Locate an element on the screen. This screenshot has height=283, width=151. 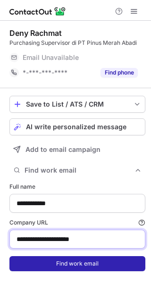
button: Add to email campaign is located at coordinates (77, 150).